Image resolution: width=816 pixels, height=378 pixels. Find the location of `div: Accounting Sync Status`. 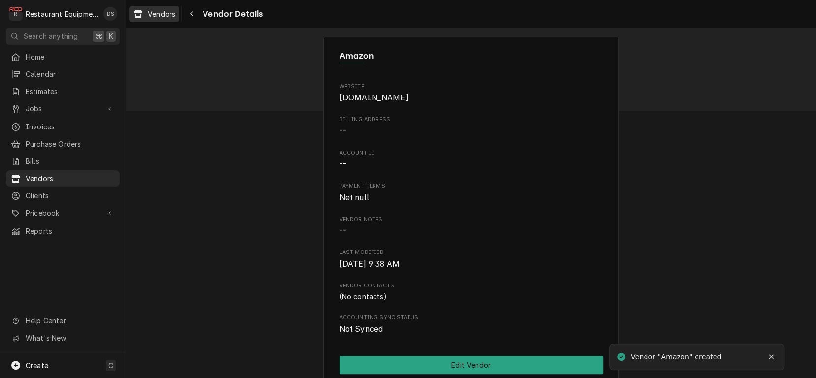

div: Accounting Sync Status is located at coordinates (471, 325).